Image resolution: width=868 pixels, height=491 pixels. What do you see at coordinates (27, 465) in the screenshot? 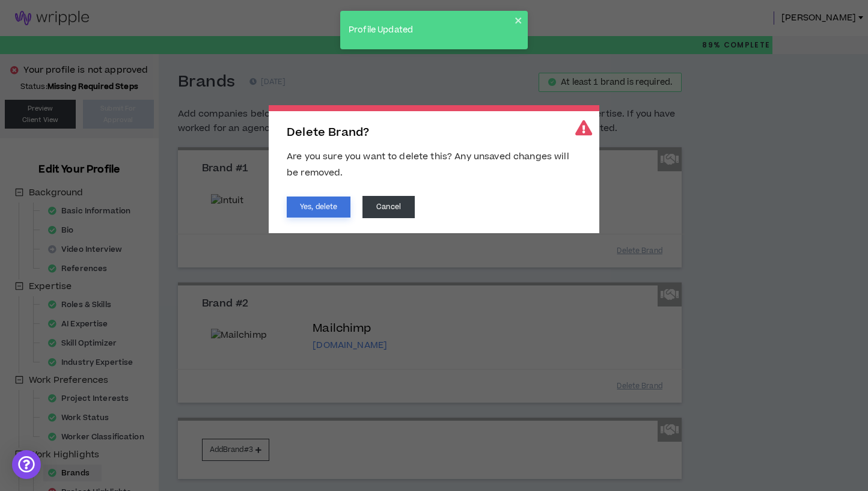
I see `div: Open Intercom Messenger` at bounding box center [27, 465].